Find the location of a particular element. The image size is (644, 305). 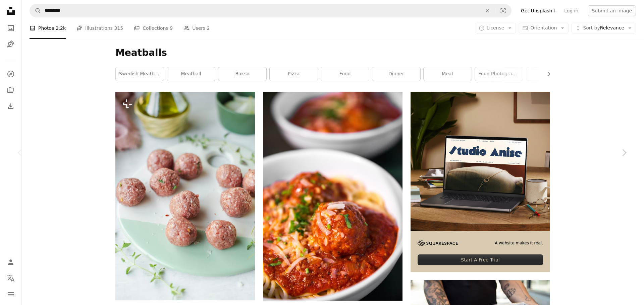

span: 2 is located at coordinates (208, 28).